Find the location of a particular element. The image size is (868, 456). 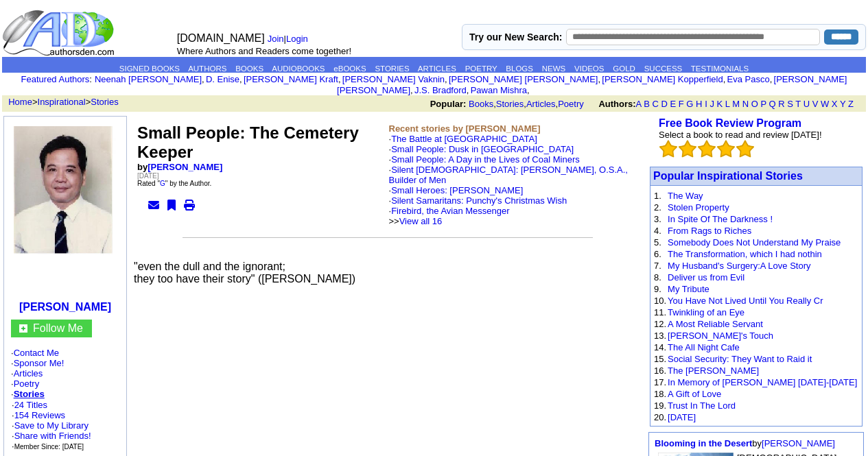

a: VIDEOS is located at coordinates (589, 68).